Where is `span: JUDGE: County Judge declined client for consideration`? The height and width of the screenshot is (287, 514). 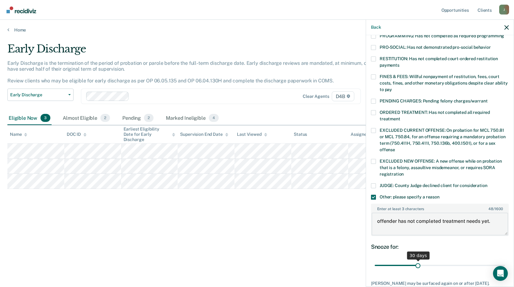 span: JUDGE: County Judge declined client for consideration is located at coordinates (434, 186).